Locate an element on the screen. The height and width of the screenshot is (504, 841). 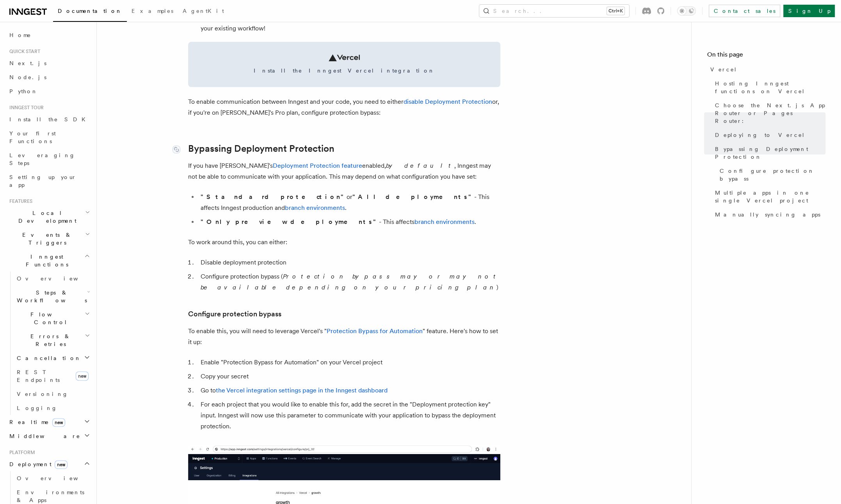
li: - This affects . is located at coordinates (349, 222).